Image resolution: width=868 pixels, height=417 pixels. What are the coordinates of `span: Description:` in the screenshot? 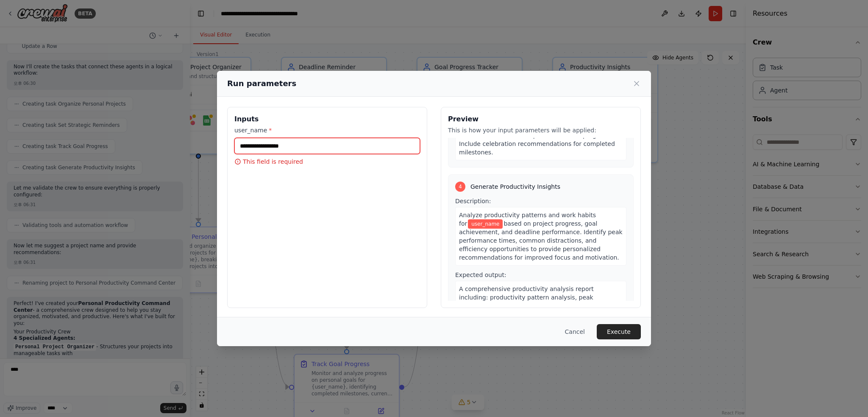 It's located at (473, 201).